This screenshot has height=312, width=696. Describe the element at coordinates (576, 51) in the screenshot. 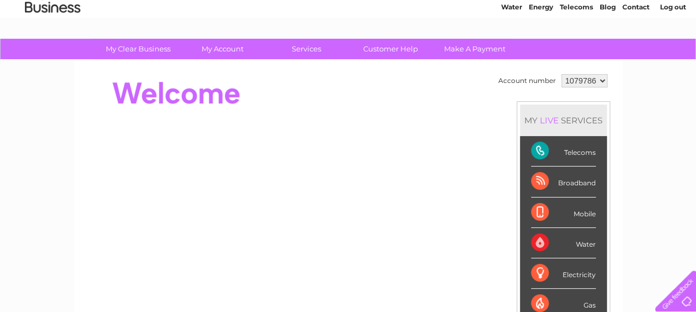

I see `a: Telecoms` at that location.